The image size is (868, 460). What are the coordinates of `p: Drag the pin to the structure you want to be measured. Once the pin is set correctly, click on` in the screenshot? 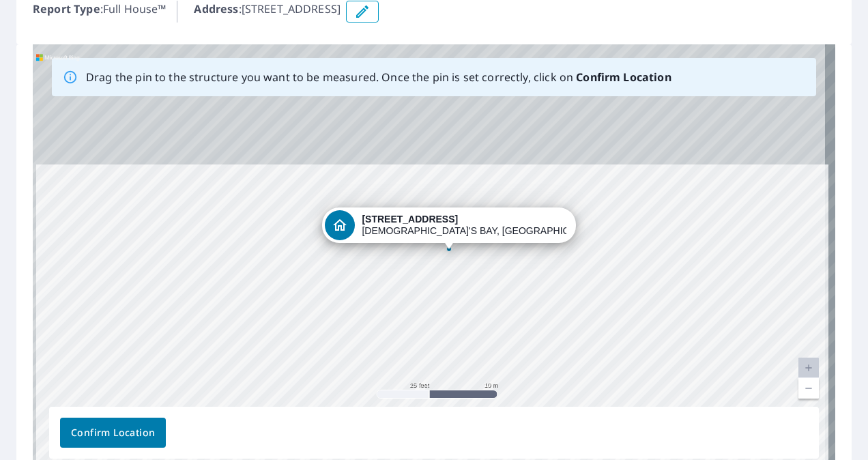 It's located at (379, 77).